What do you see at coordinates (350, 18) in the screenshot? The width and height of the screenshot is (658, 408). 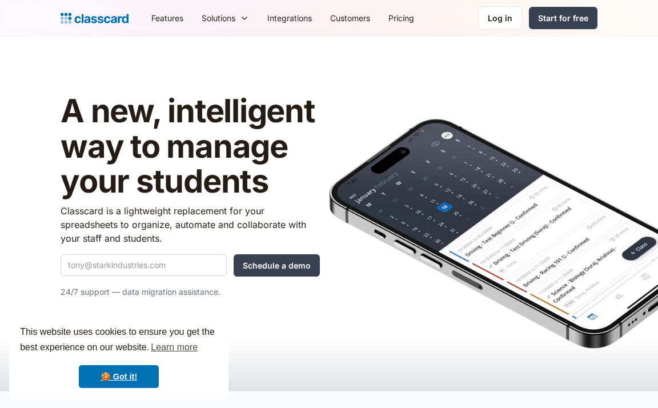 I see `a: Customers` at bounding box center [350, 18].